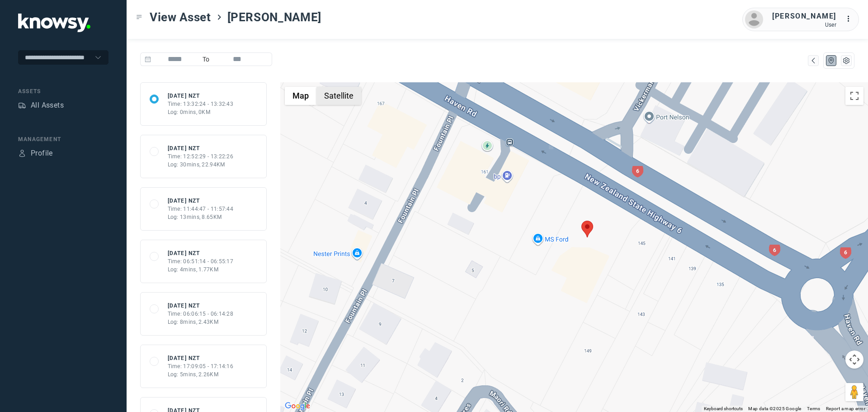  I want to click on div: Management, so click(63, 139).